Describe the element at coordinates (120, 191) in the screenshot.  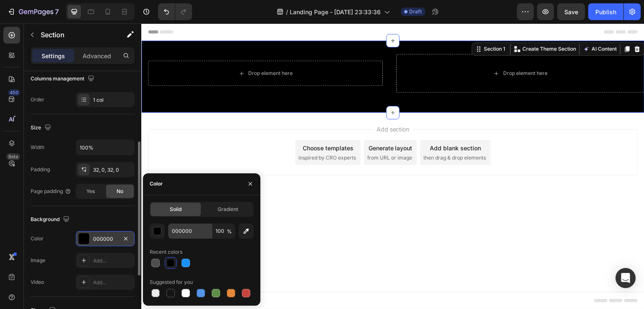
I see `span: No` at that location.